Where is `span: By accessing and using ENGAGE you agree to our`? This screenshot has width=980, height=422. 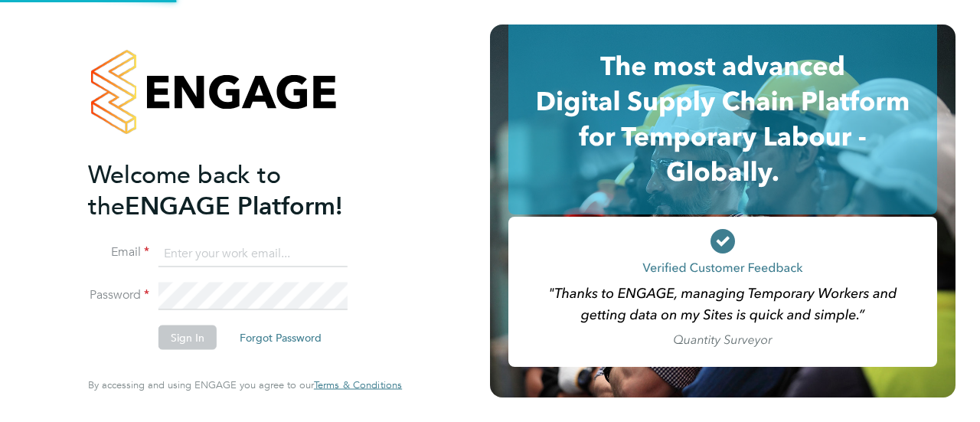
span: By accessing and using ENGAGE you agree to our is located at coordinates (245, 385).